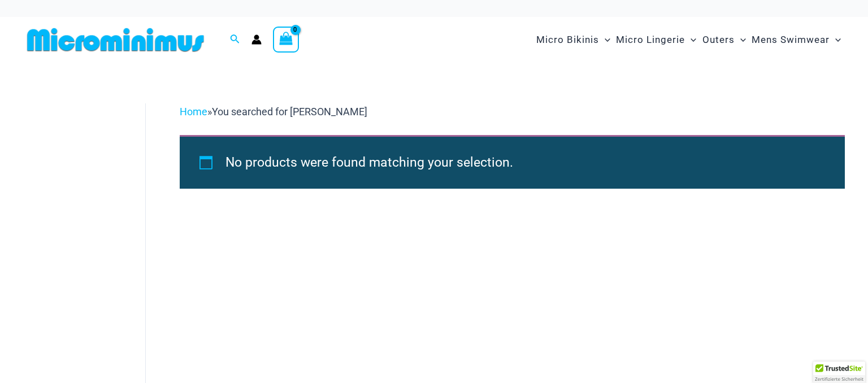 The image size is (868, 383). What do you see at coordinates (796, 39) in the screenshot?
I see `a: Mens SwimwearMenu ToggleMenu Toggle` at bounding box center [796, 39].